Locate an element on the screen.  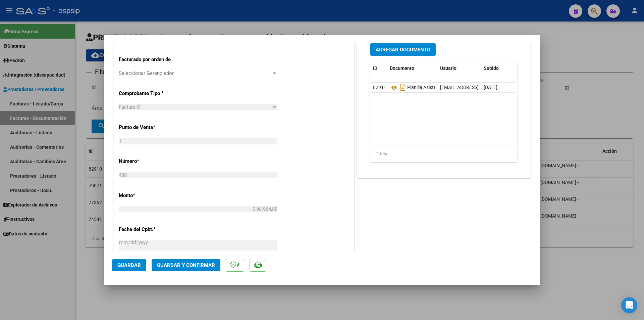
button: Agregar Documento is located at coordinates (403, 49).